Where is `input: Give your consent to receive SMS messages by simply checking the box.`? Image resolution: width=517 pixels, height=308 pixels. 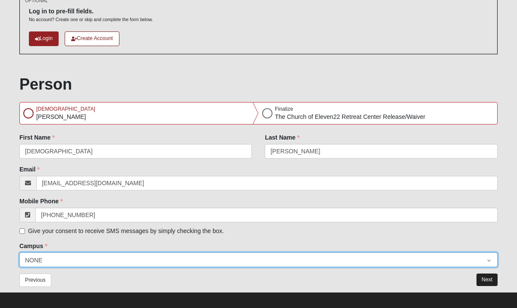
input: Give your consent to receive SMS messages by simply checking the box. is located at coordinates (22, 231).